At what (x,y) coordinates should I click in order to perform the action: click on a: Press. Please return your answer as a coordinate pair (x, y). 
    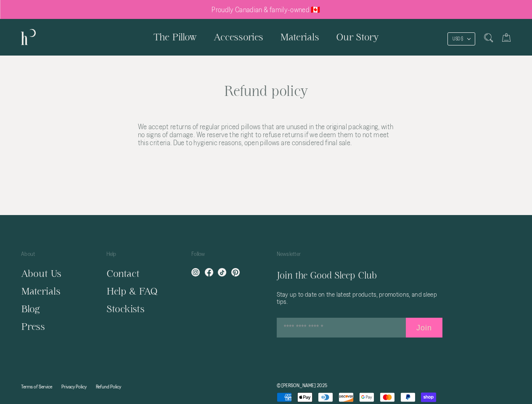
    Looking at the image, I should click on (33, 326).